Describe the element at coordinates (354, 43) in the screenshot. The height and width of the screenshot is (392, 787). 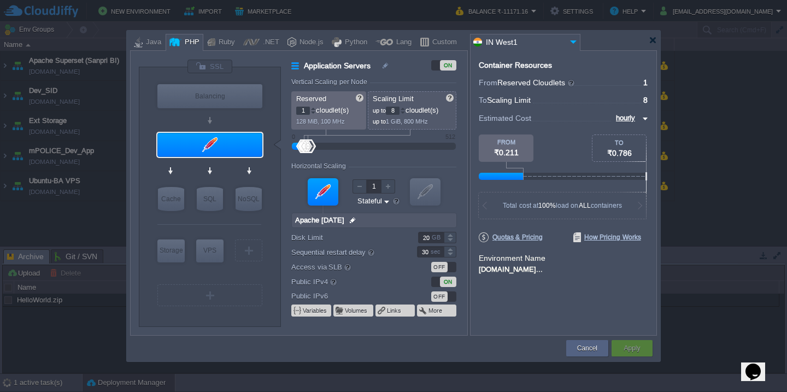
I see `div: Python` at that location.